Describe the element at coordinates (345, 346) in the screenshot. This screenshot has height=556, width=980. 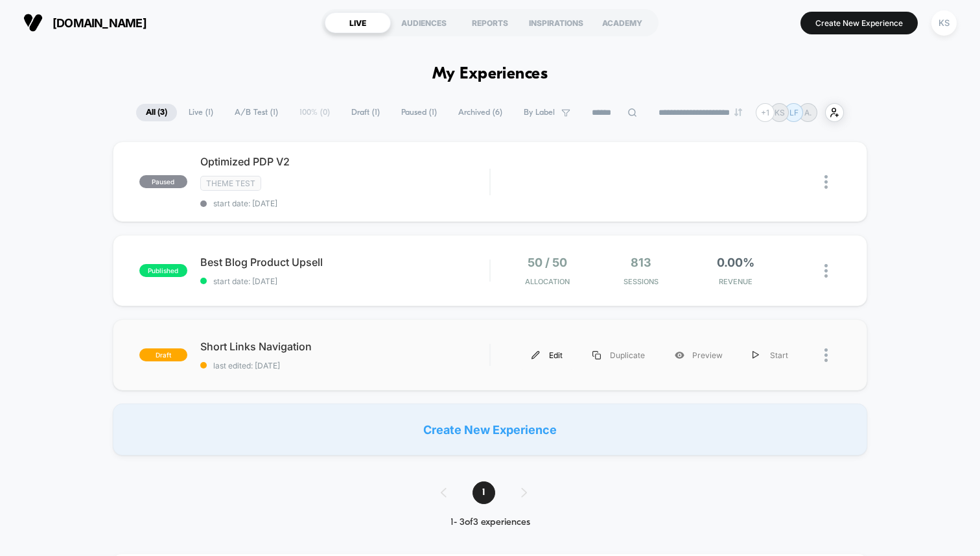
I see `span: Short Links Navigation` at that location.